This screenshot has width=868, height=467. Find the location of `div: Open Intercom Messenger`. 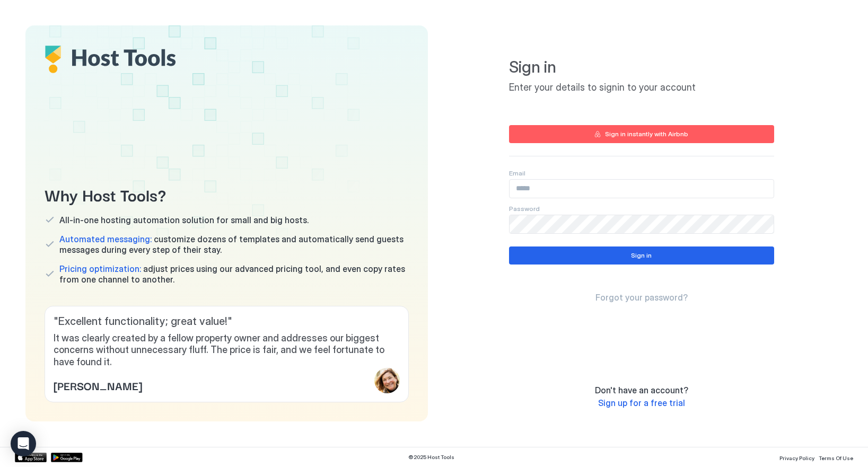

div: Open Intercom Messenger is located at coordinates (23, 443).